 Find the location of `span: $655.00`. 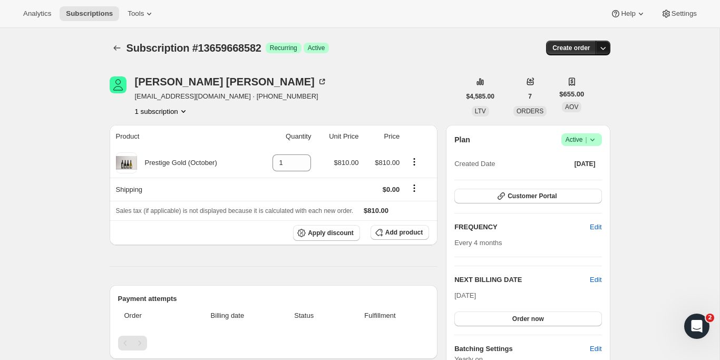

span: $655.00 is located at coordinates (571, 94).